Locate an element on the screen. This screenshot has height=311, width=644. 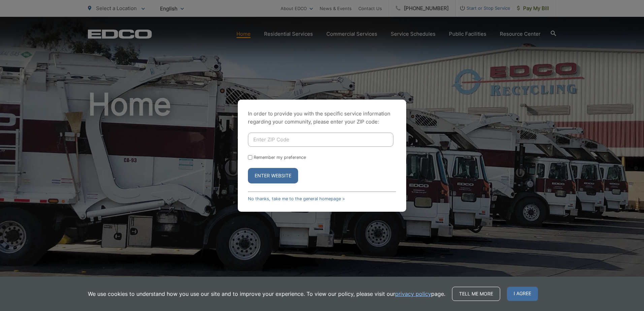
input: Enter ZIP Code is located at coordinates (321, 140).